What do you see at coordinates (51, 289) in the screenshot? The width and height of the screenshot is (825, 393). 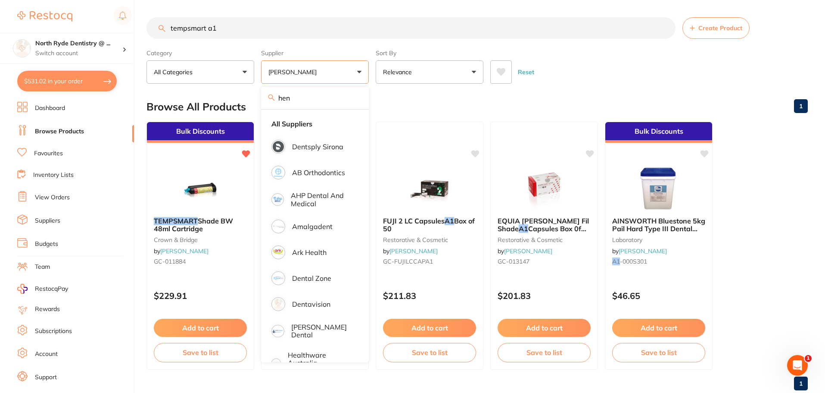 I see `span: RestocqPay` at bounding box center [51, 289].